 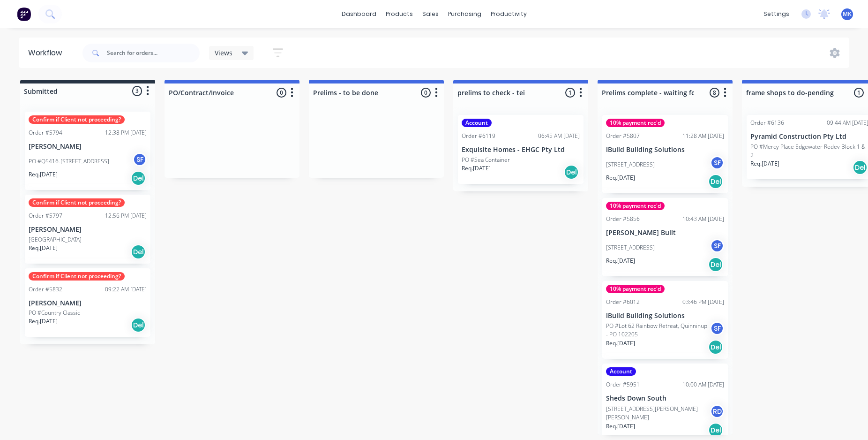 What do you see at coordinates (54, 313) in the screenshot?
I see `p: PO #Country Classic` at bounding box center [54, 313].